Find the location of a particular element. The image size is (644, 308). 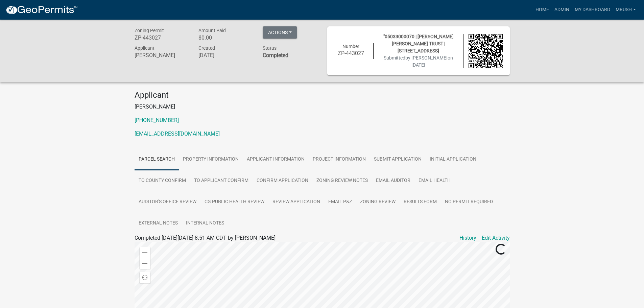

span: Applicant is located at coordinates (144, 48).